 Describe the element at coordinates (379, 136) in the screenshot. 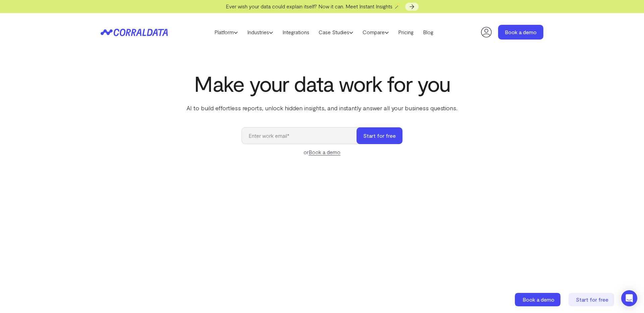

I see `button: Start for free` at that location.